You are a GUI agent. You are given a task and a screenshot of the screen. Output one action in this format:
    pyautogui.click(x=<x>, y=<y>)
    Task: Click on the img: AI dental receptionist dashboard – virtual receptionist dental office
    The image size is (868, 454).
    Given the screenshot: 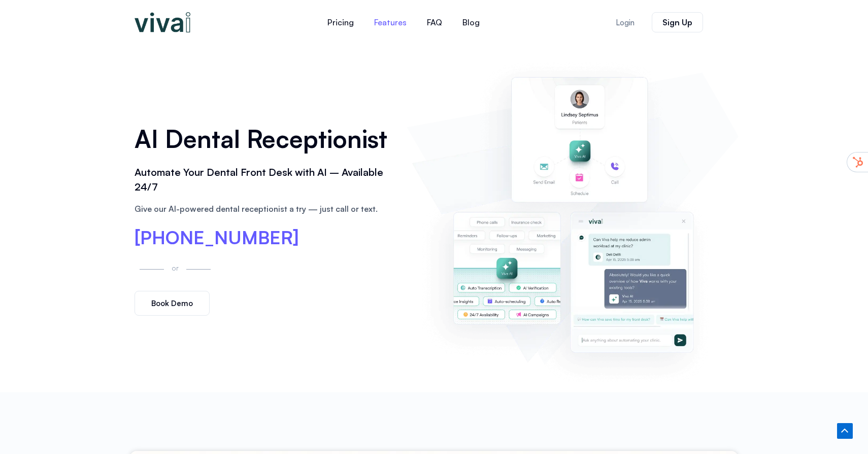 What is the action you would take?
    pyautogui.click(x=573, y=218)
    